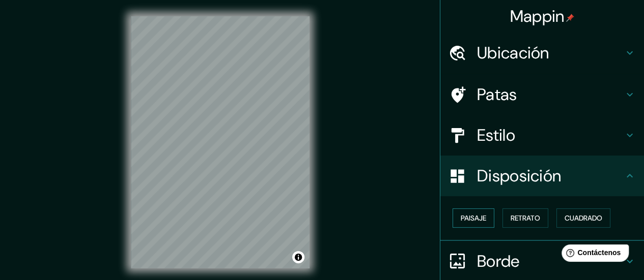 This screenshot has width=644, height=280. Describe the element at coordinates (525, 218) in the screenshot. I see `button: Retrato` at that location.